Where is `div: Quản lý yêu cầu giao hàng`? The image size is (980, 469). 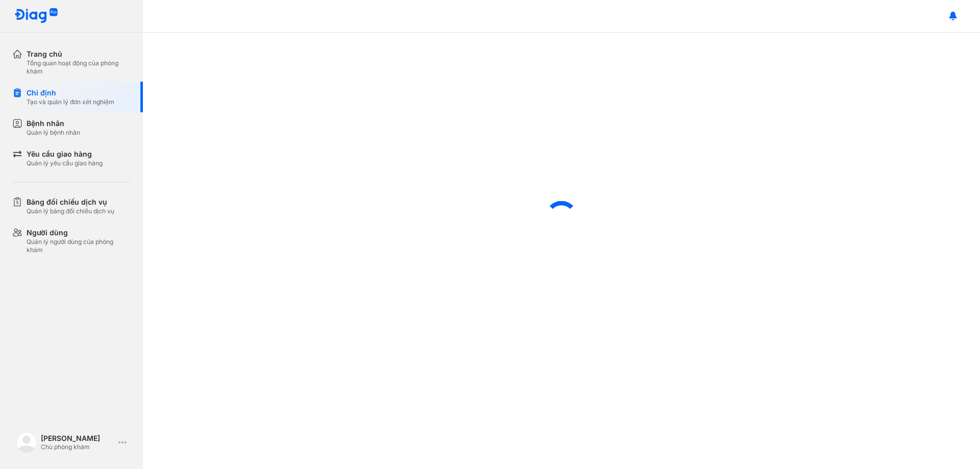 div: Quản lý yêu cầu giao hàng is located at coordinates (64, 163).